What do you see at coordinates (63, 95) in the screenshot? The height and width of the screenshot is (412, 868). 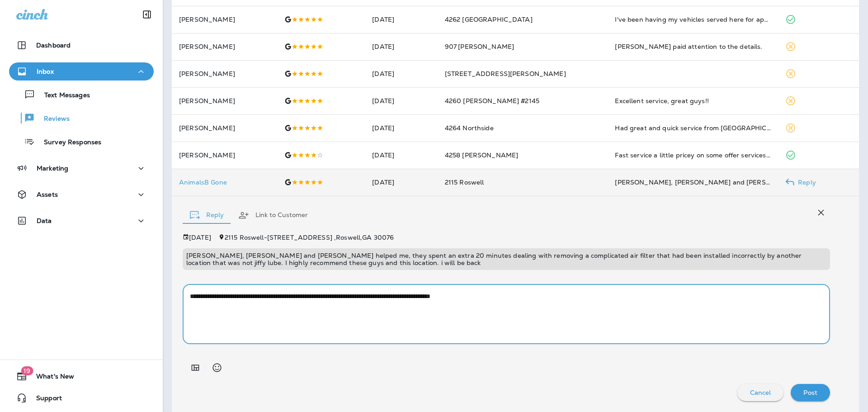 I see `p: Text Messages` at bounding box center [63, 95].